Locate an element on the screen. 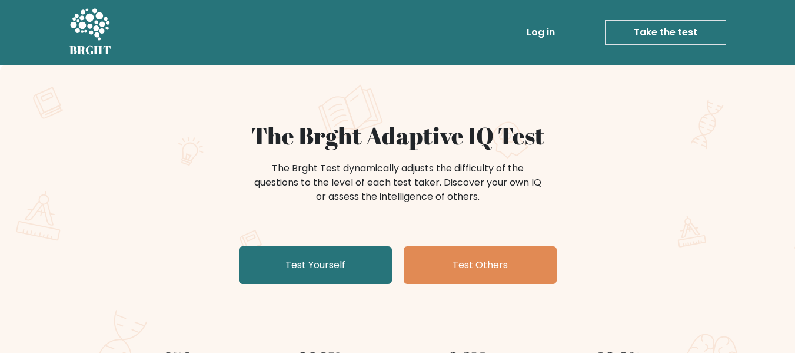 This screenshot has height=353, width=795. a: Test Yourself is located at coordinates (315, 265).